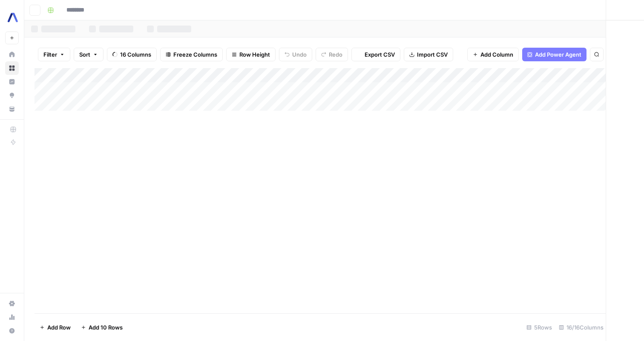  What do you see at coordinates (296, 55) in the screenshot?
I see `button: Undo` at bounding box center [296, 55].